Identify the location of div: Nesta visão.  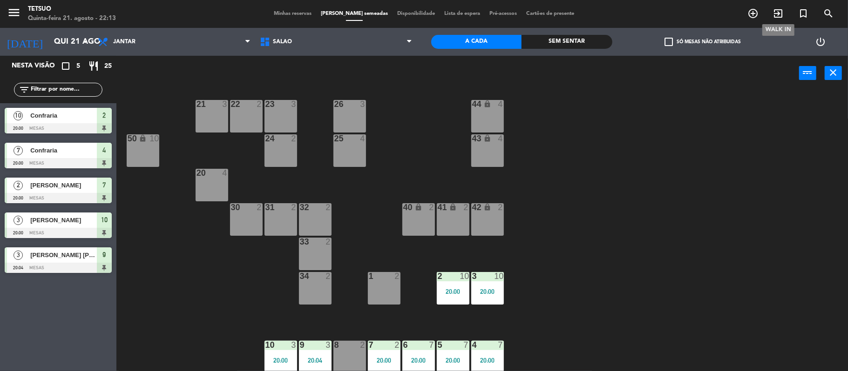
(36, 66).